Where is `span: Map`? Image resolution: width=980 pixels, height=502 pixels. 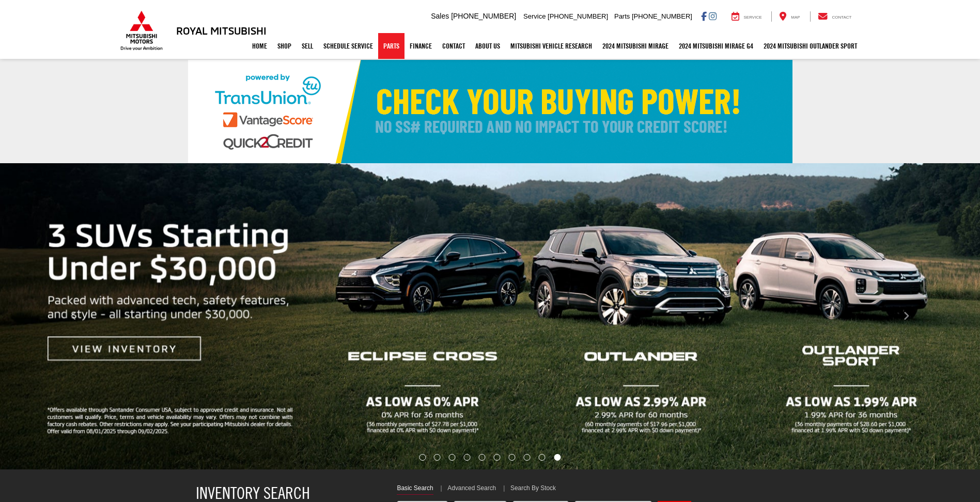
span: Map is located at coordinates (795, 17).